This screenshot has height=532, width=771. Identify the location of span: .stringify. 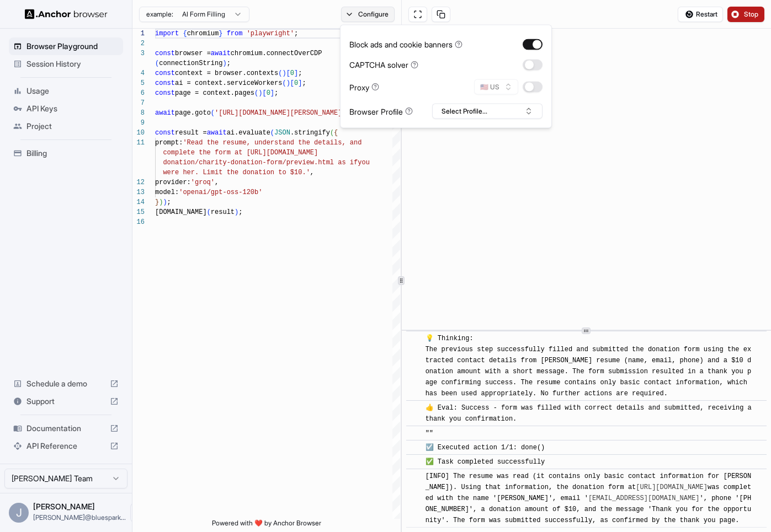
(310, 133).